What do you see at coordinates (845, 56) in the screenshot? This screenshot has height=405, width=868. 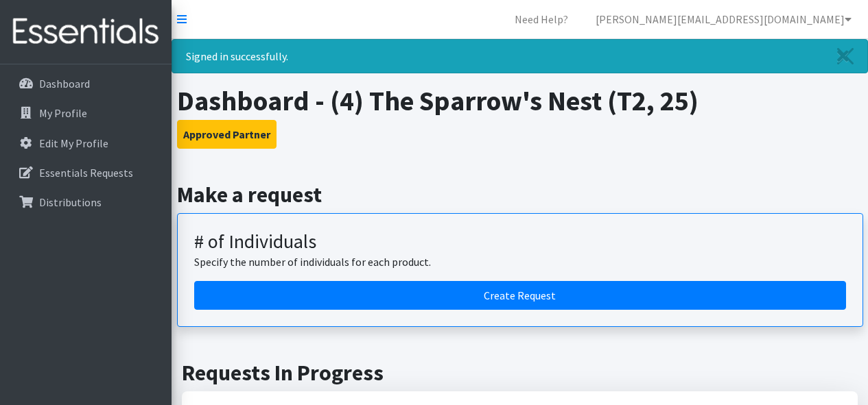 I see `a: Close` at bounding box center [845, 56].